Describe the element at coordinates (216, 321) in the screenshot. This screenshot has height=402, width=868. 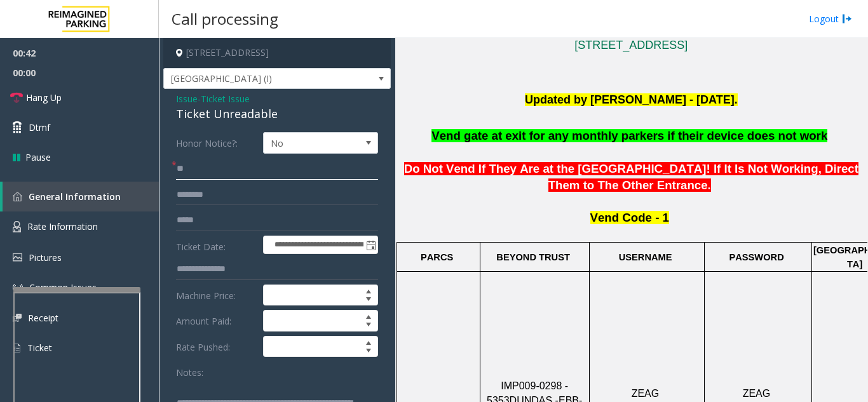
I see `label: Amount Paid:` at that location.